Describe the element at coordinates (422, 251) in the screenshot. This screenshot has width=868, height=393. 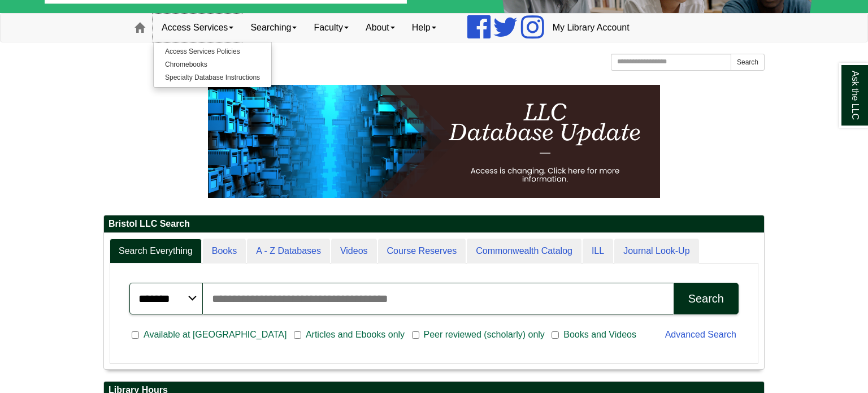
I see `a: Course Reserves` at that location.